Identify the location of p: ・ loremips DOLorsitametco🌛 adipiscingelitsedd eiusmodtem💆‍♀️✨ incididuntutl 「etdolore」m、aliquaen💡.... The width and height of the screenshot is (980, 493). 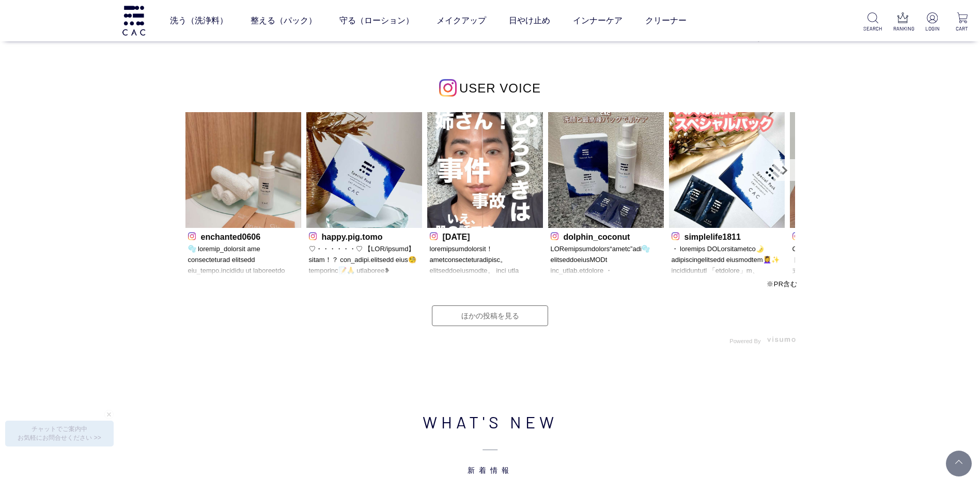
(727, 260).